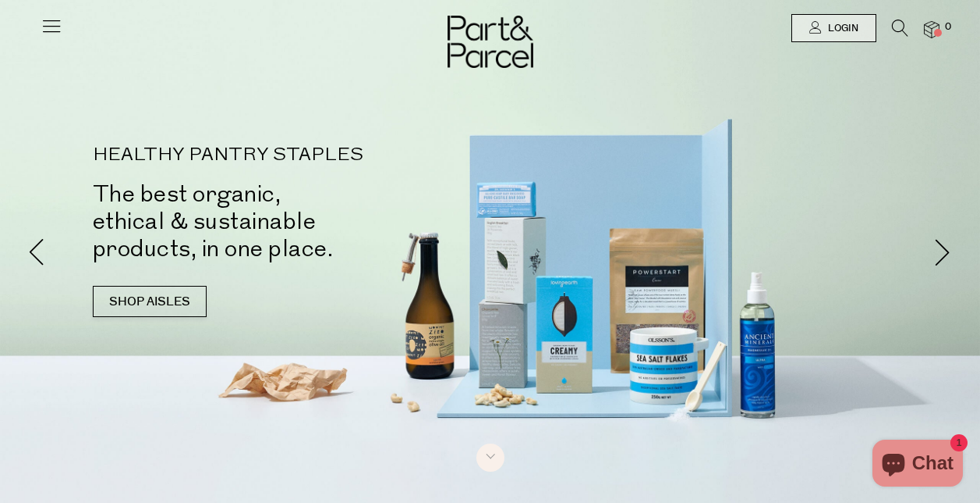 This screenshot has height=503, width=980. I want to click on h2: The best organic, ethical & sustainable products, in one place., so click(303, 221).